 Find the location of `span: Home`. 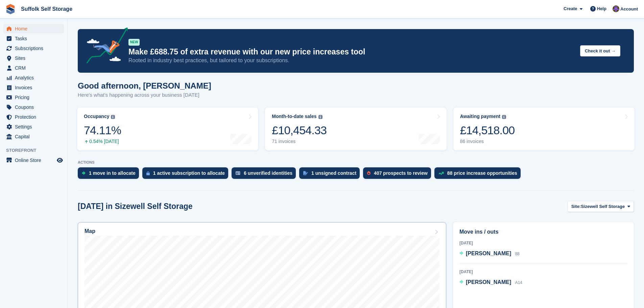

span: Home is located at coordinates (35, 29).